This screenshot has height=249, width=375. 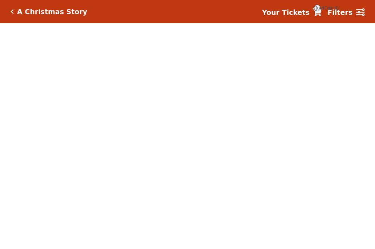 What do you see at coordinates (346, 12) in the screenshot?
I see `a: Filters` at bounding box center [346, 12].